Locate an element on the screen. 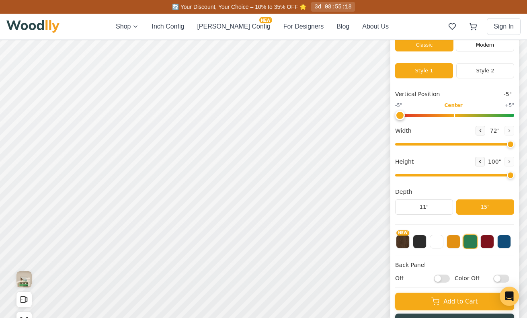 The image size is (527, 318). span: Color Off is located at coordinates (472, 282).